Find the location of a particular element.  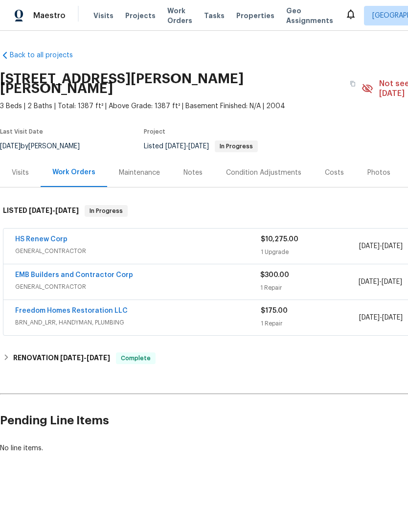

a: HS Renew Corp is located at coordinates (41, 239).